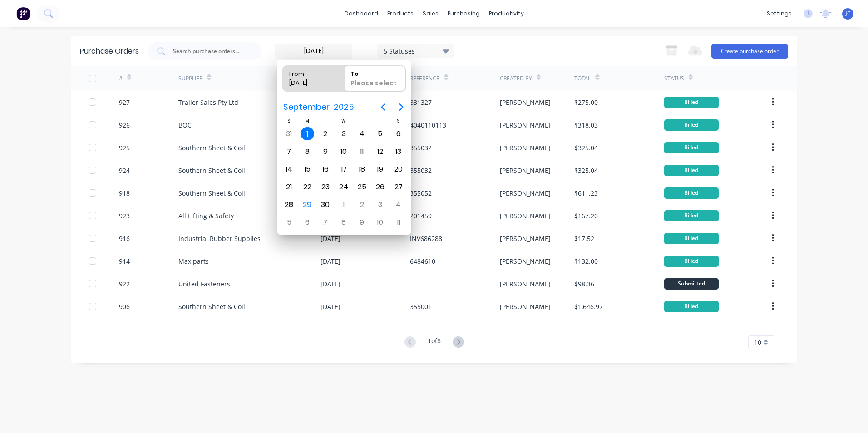  Describe the element at coordinates (307, 152) in the screenshot. I see `div: Monday, September 8, 2025` at that location.